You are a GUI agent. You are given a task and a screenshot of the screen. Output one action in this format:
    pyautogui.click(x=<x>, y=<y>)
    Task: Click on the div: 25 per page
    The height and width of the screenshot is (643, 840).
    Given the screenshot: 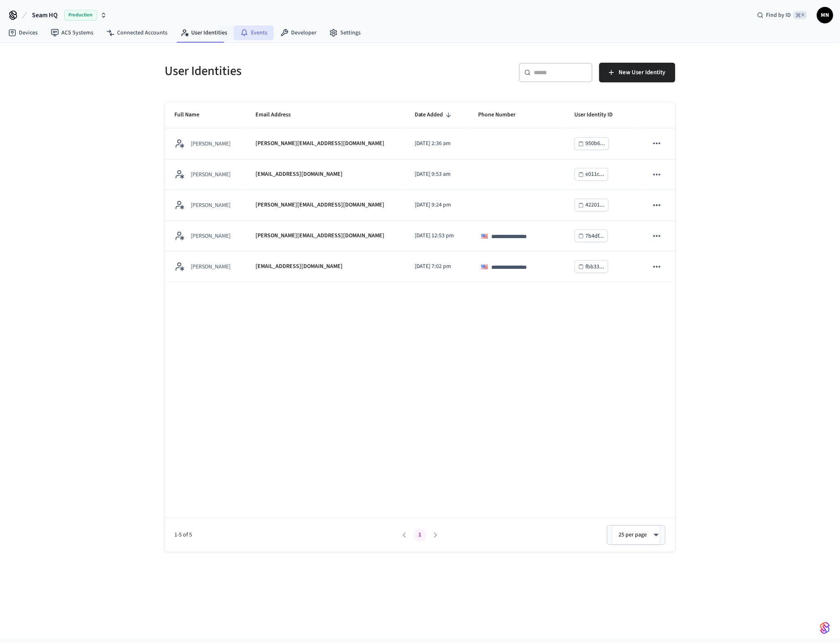 What is the action you would take?
    pyautogui.click(x=637, y=535)
    